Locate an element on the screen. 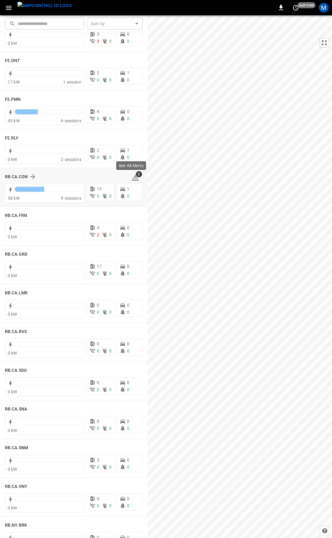 This screenshot has height=538, width=332. span: 17 is located at coordinates (99, 266).